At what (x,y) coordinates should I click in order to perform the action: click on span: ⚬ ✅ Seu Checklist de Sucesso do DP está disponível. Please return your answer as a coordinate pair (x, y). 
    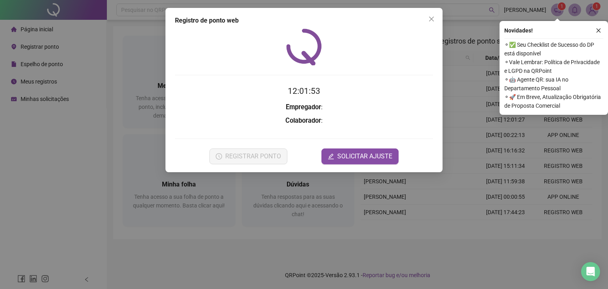
    Looking at the image, I should click on (554, 49).